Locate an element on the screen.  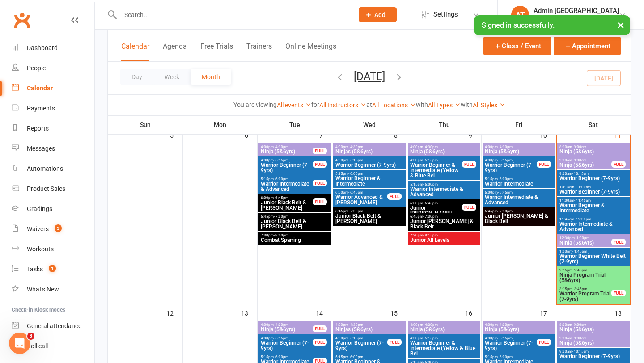
button: Class / Event is located at coordinates (517, 46).